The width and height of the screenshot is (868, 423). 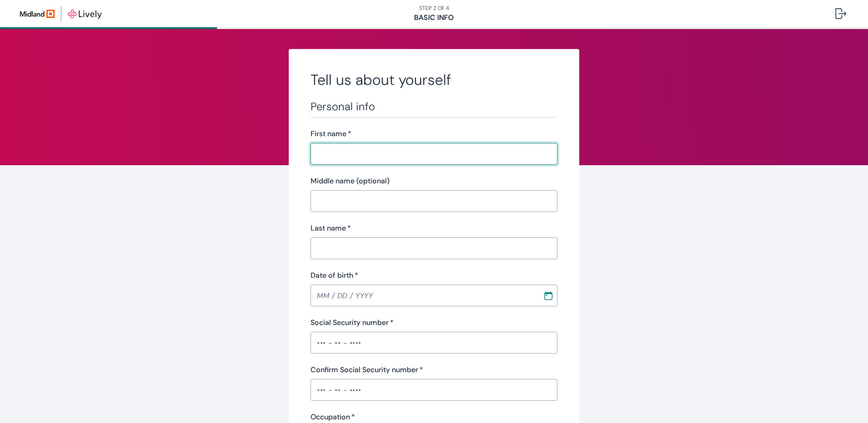 I want to click on img: Lively, so click(x=61, y=14).